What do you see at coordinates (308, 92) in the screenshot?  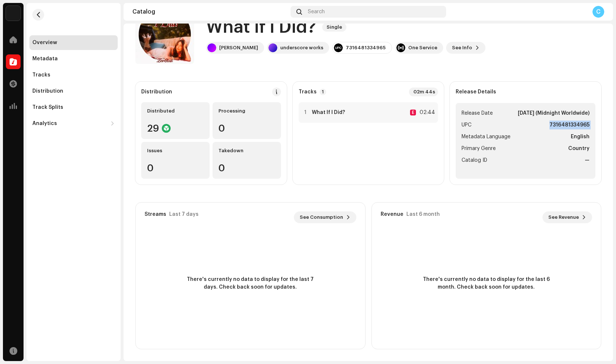 I see `strong: Tracks` at bounding box center [308, 92].